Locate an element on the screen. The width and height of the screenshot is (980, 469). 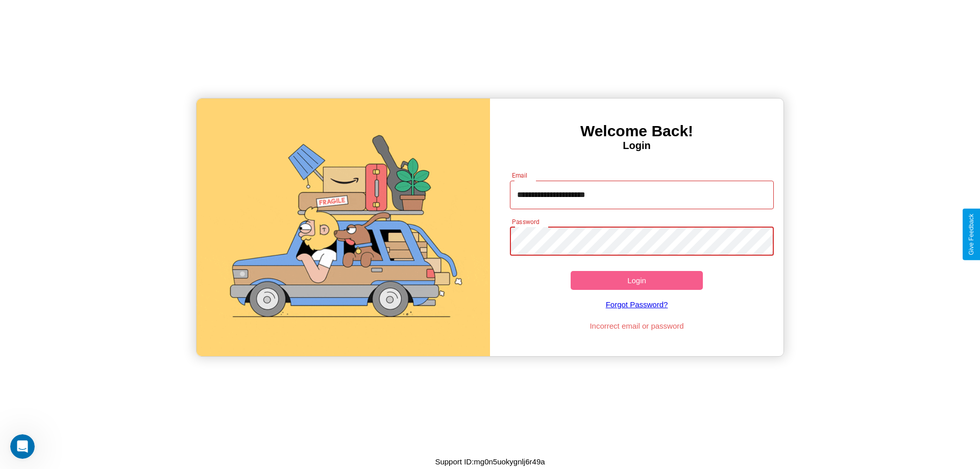
button: Login is located at coordinates (637, 280).